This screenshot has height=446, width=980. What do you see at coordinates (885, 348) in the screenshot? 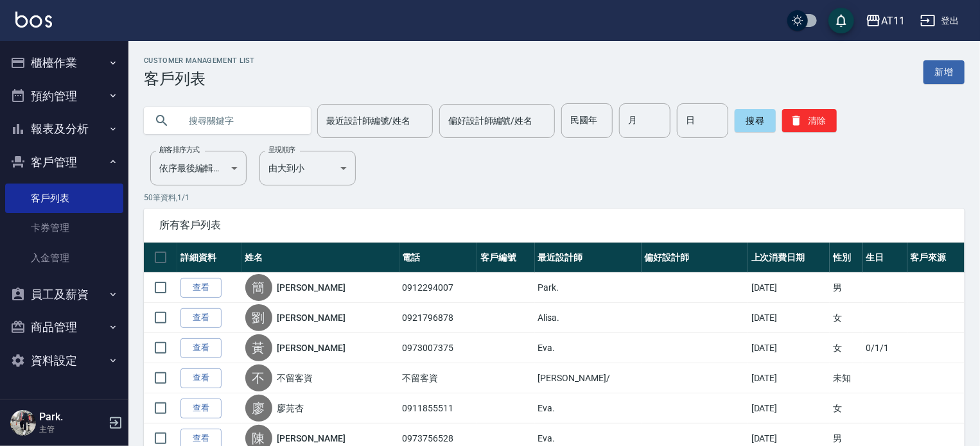
I see `td: 0/1/1` at bounding box center [885, 348].